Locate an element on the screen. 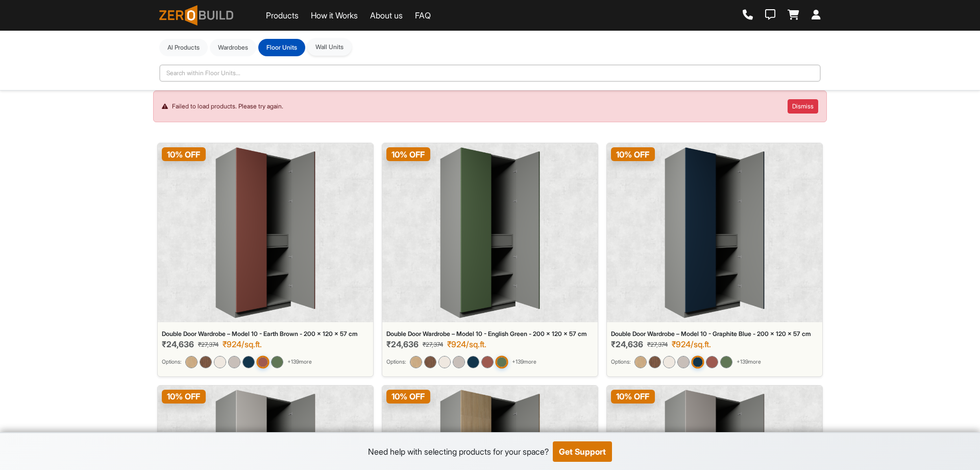 This screenshot has width=980, height=470. a: How it Works is located at coordinates (335, 16).